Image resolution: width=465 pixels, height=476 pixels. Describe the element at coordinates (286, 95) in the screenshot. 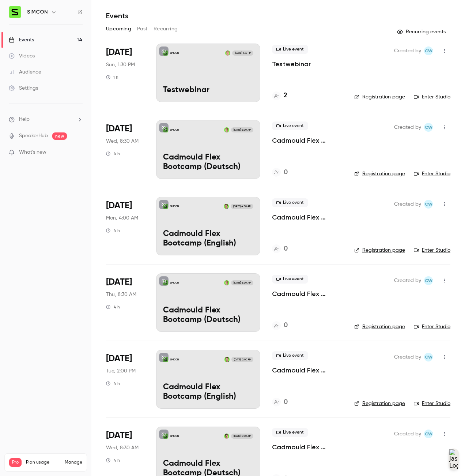

I see `h4: 2` at that location.